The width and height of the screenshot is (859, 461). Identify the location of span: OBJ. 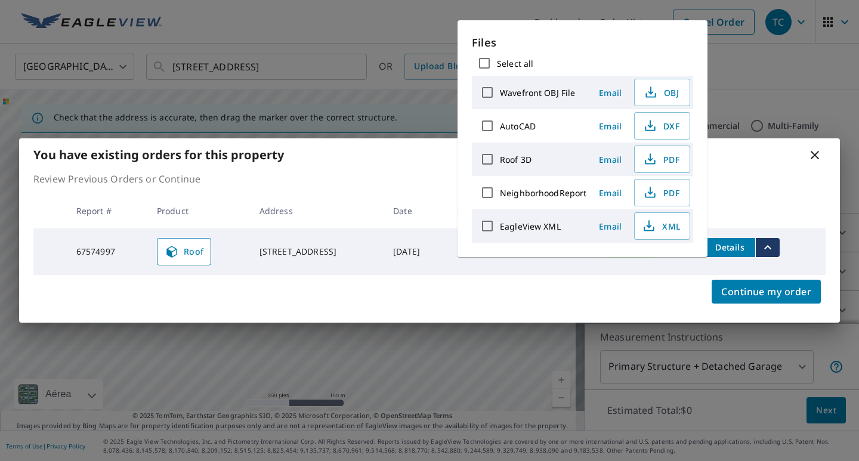
(661, 92).